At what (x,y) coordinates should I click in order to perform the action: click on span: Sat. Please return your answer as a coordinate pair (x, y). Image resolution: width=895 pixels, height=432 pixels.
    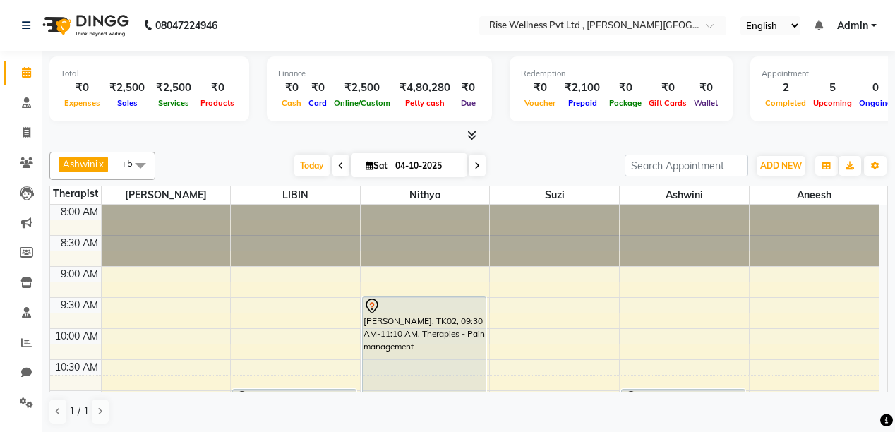
    Looking at the image, I should click on (376, 165).